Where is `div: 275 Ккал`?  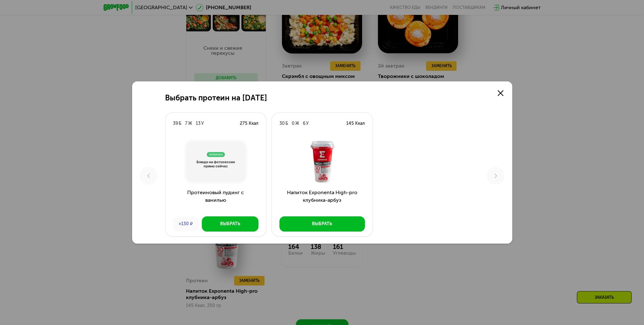 div: 275 Ккал is located at coordinates (249, 123).